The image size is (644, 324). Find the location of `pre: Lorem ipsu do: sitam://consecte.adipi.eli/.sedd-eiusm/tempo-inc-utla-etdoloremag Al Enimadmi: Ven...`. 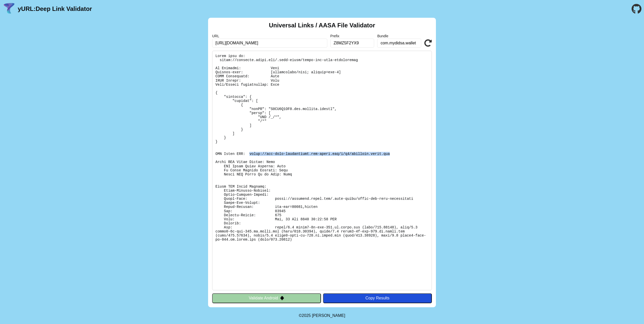

pre: Lorem ipsu do: sitam://consecte.adipi.eli/.sedd-eiusm/tempo-inc-utla-etdoloremag Al Enimadmi: Ven... is located at coordinates (322, 170).